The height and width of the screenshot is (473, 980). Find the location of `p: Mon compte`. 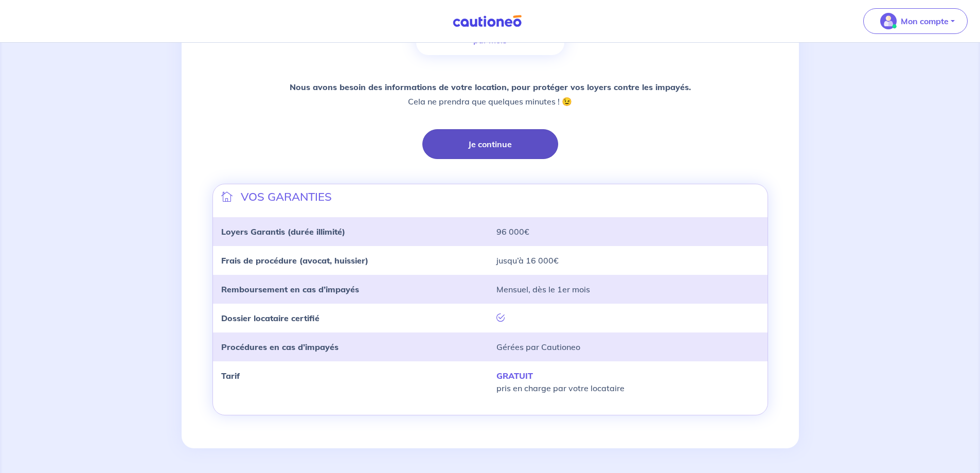

p: Mon compte is located at coordinates (924, 21).